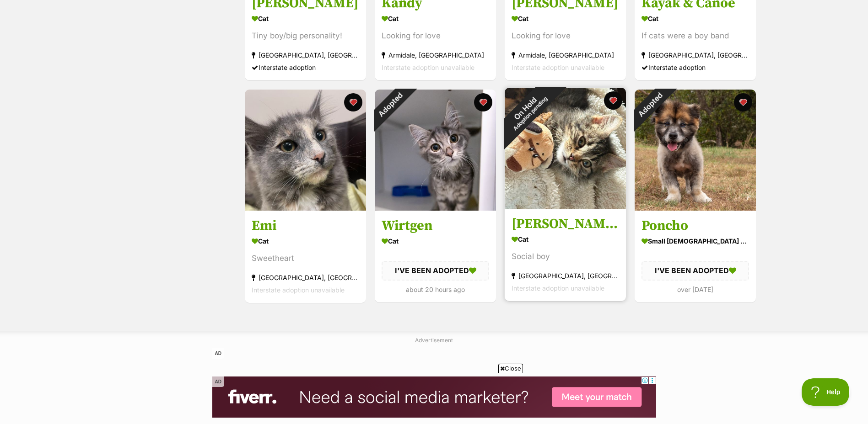 The image size is (868, 424). I want to click on div: On Hold, so click(527, 110).